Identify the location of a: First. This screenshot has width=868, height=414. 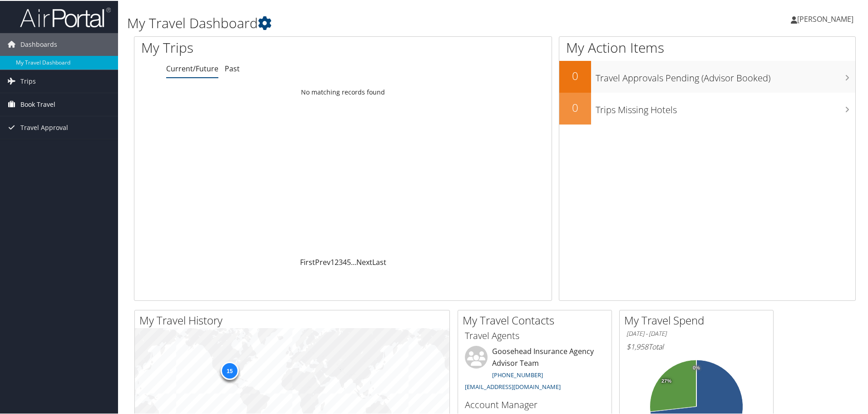
(307, 261).